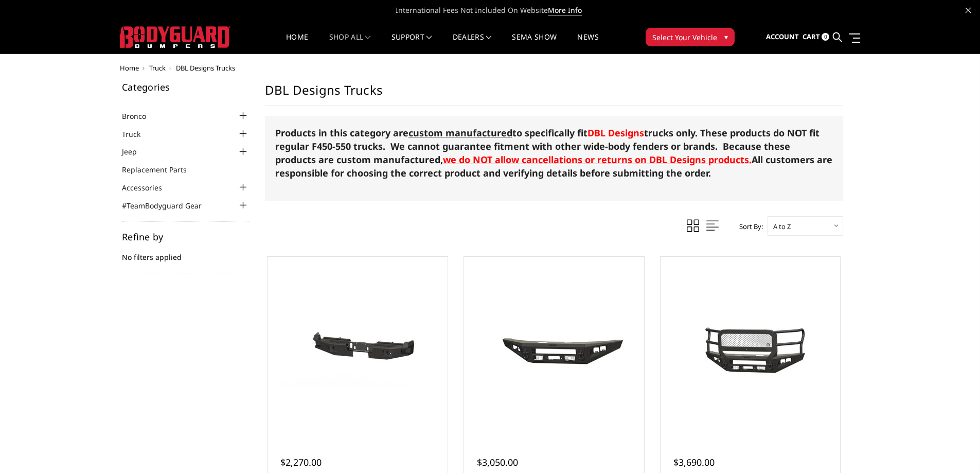 Image resolution: width=980 pixels, height=473 pixels. What do you see at coordinates (782, 37) in the screenshot?
I see `span: Account` at bounding box center [782, 37].